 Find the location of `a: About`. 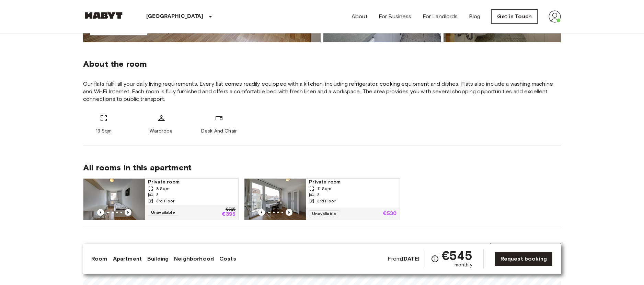

a: About is located at coordinates (359, 16).